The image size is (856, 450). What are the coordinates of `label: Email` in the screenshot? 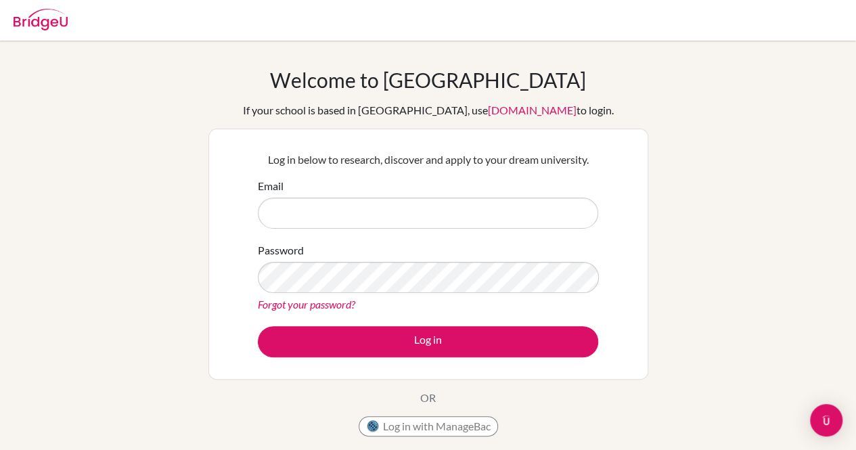 It's located at (271, 186).